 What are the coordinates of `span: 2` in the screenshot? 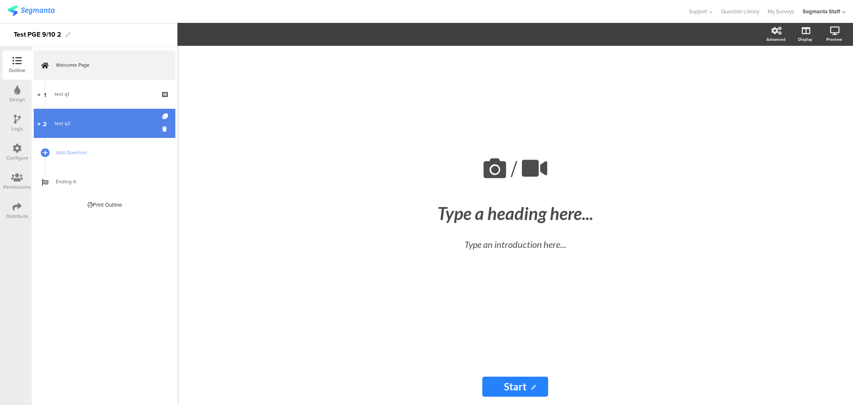 It's located at (45, 123).